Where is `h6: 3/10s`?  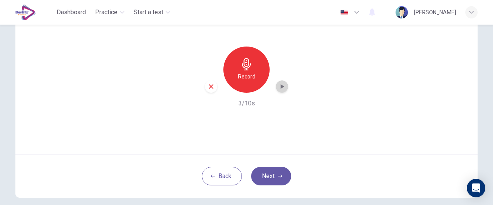 h6: 3/10s is located at coordinates (246, 104).